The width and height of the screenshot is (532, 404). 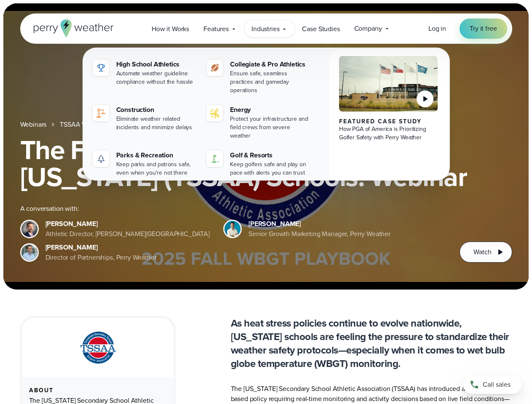 I want to click on span: Call sales, so click(x=496, y=384).